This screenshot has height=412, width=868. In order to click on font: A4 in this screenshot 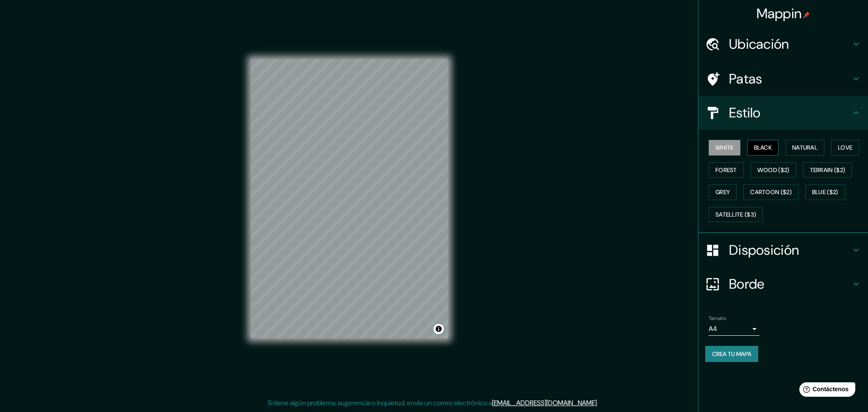, I will do `click(713, 329)`.